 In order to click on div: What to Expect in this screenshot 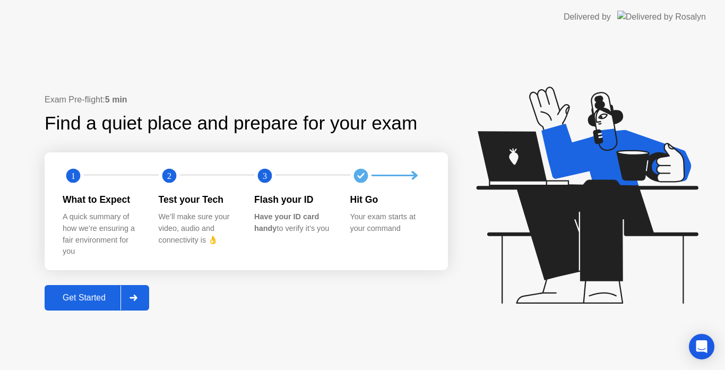, I will do `click(102, 200)`.